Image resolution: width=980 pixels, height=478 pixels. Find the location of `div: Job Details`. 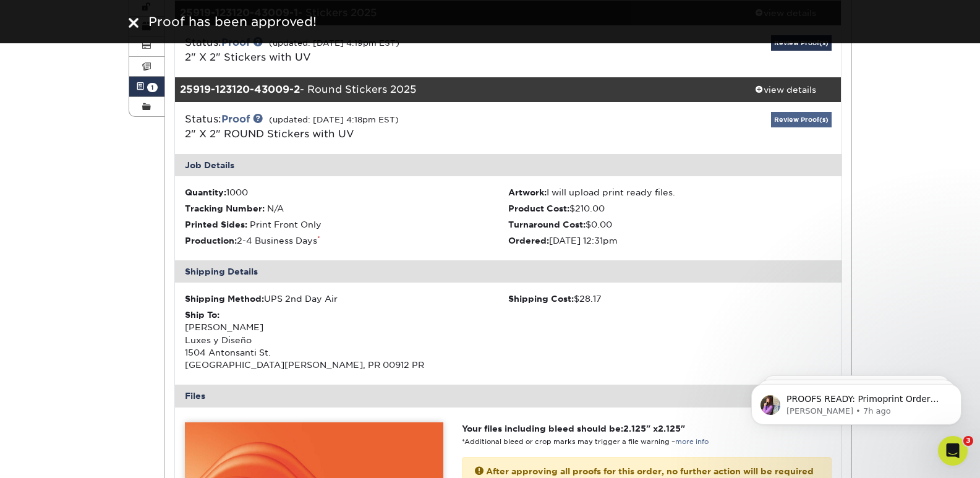

div: Job Details is located at coordinates (508, 166).